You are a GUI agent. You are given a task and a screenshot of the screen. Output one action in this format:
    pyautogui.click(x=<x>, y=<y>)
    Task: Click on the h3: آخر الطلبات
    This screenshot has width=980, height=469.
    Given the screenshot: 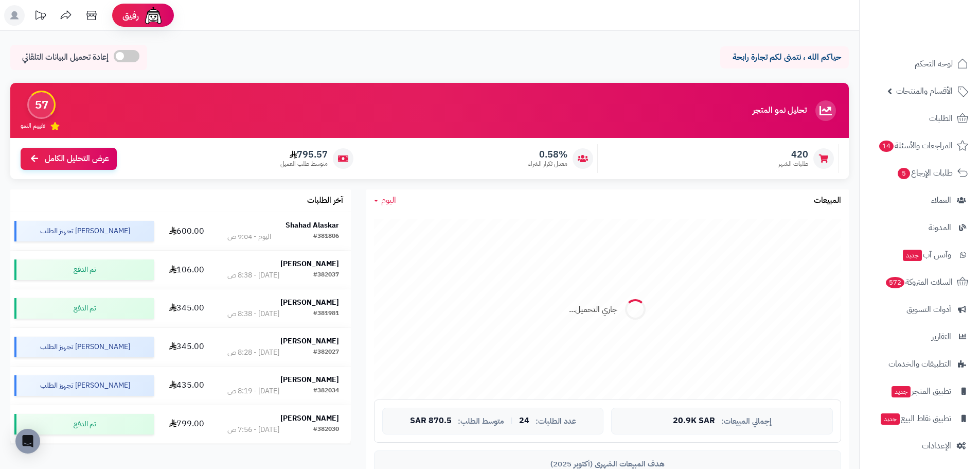 What is the action you would take?
    pyautogui.click(x=325, y=201)
    